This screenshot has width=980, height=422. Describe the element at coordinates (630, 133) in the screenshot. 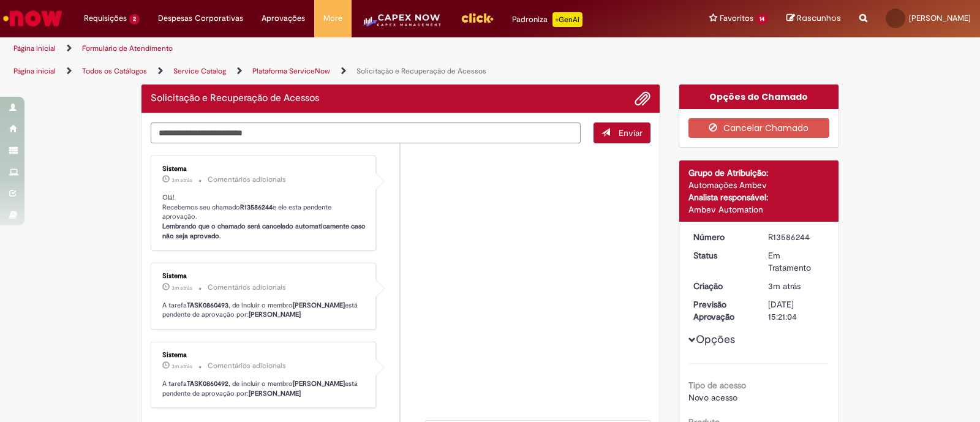

I see `span: Enviar` at that location.